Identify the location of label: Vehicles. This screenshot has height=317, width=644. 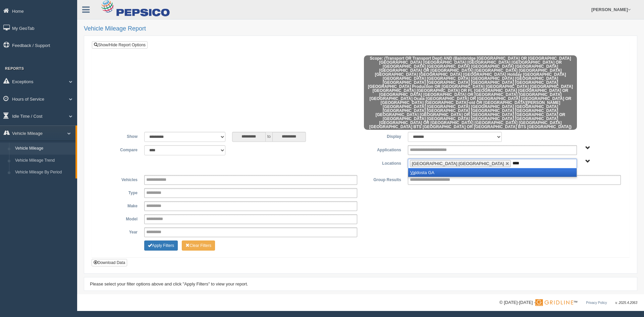
(119, 179).